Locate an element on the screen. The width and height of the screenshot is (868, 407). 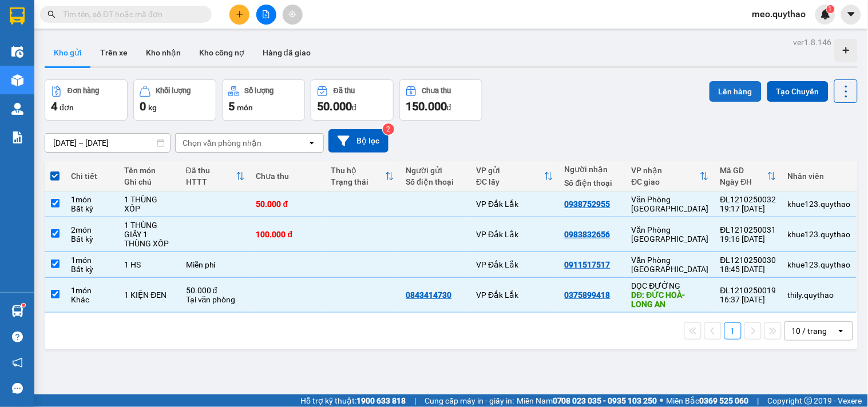
div: 1 THÙNG XỐP is located at coordinates (149, 204).